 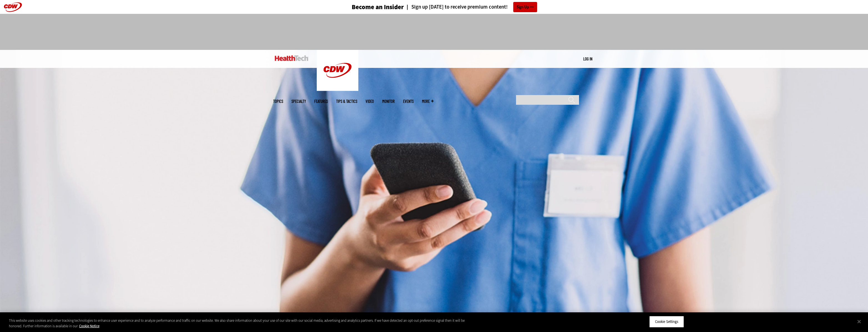 I want to click on span: Specialty, so click(x=299, y=101).